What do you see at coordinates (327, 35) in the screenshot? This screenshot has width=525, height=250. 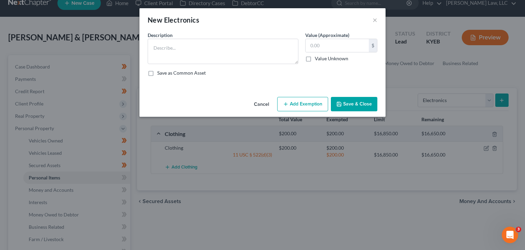 I see `label: Value (Approximate)` at bounding box center [327, 35].